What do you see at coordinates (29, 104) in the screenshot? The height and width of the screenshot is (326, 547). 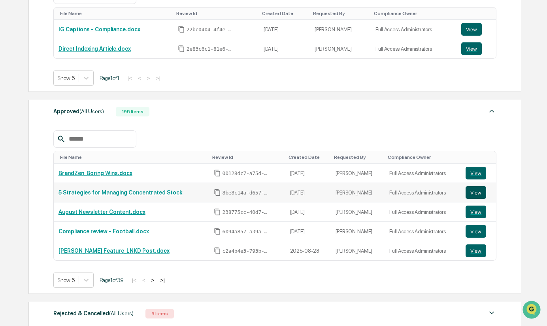 I see `a: 🖐️Preclearance` at bounding box center [29, 104].